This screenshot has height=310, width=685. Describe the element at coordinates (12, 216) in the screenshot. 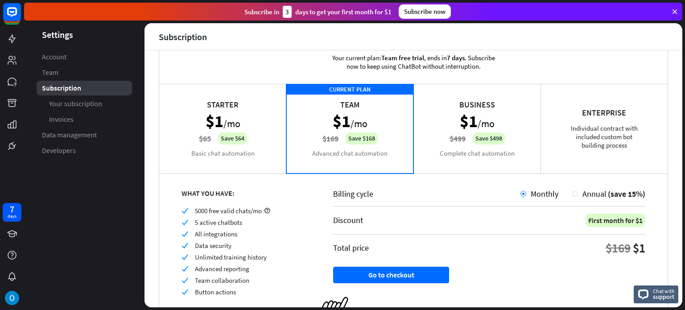

I see `div: days` at that location.